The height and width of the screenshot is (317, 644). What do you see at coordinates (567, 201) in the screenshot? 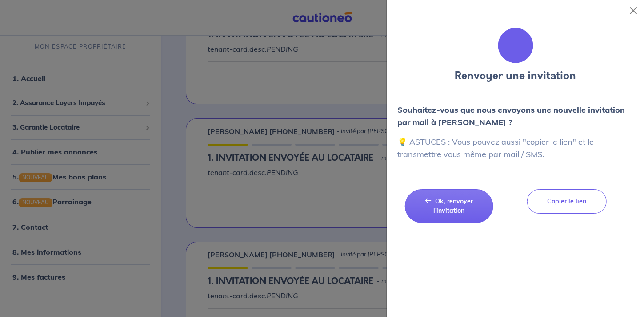
I see `button: Copier le lien` at bounding box center [567, 201].